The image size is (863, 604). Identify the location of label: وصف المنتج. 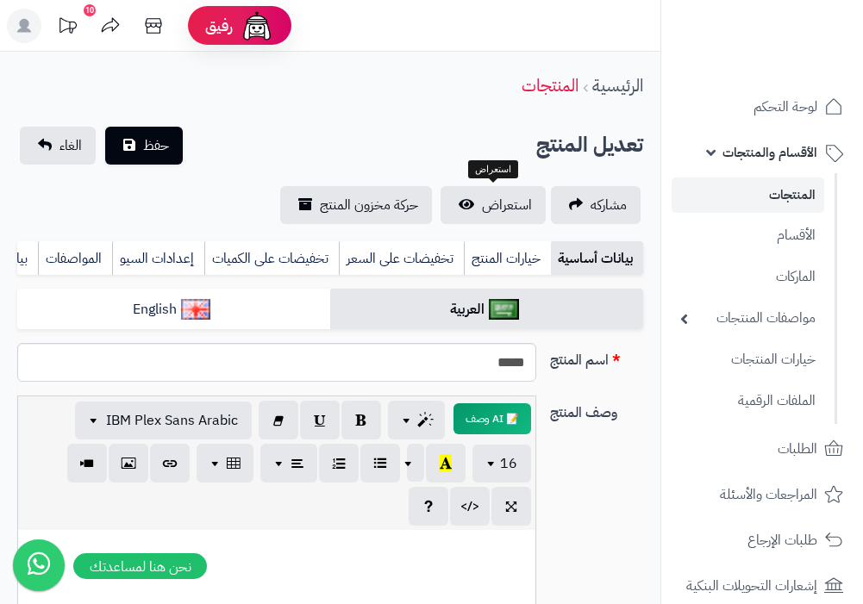
(596, 409).